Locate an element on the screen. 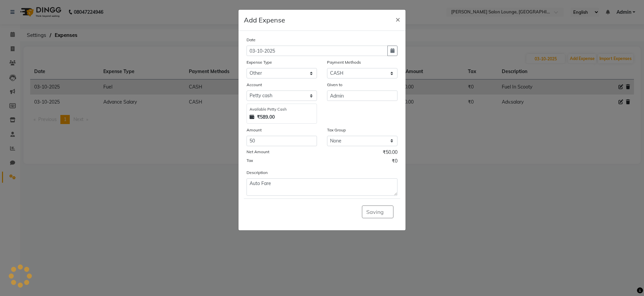  input: Given to is located at coordinates (362, 96).